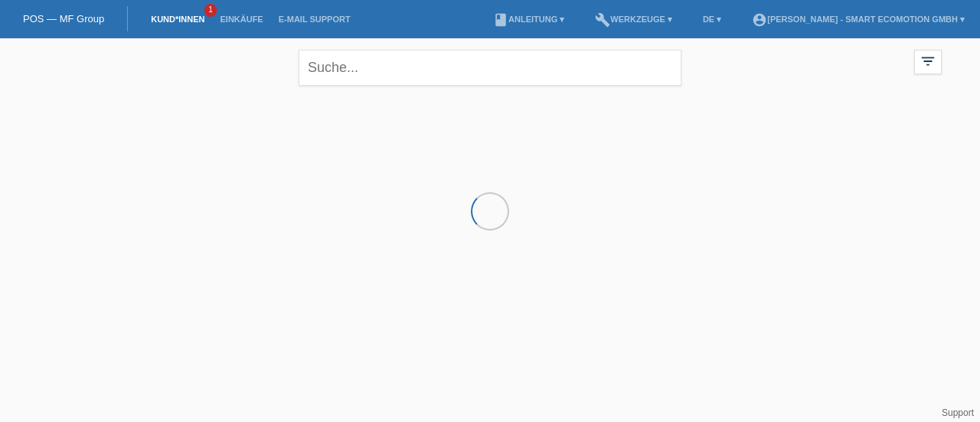 Image resolution: width=980 pixels, height=422 pixels. I want to click on i: account_circle, so click(760, 20).